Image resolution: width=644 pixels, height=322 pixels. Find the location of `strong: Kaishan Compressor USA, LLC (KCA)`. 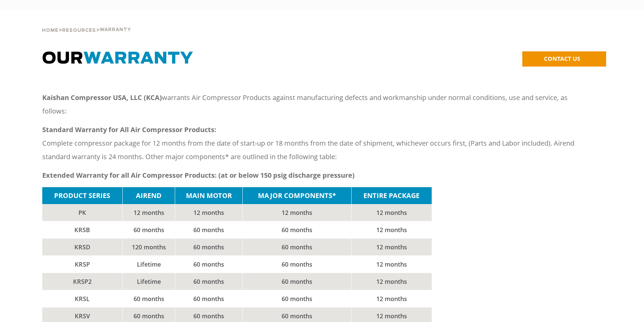

strong: Kaishan Compressor USA, LLC (KCA) is located at coordinates (102, 97).